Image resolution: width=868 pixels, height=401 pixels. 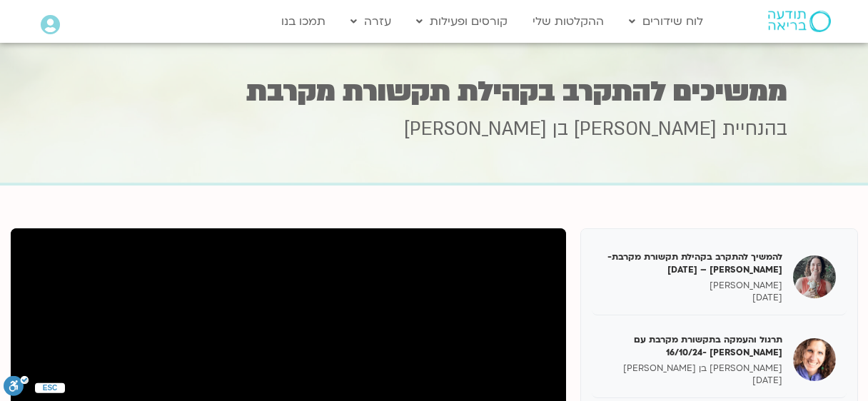 I want to click on a: ההקלטות שלי, so click(x=568, y=21).